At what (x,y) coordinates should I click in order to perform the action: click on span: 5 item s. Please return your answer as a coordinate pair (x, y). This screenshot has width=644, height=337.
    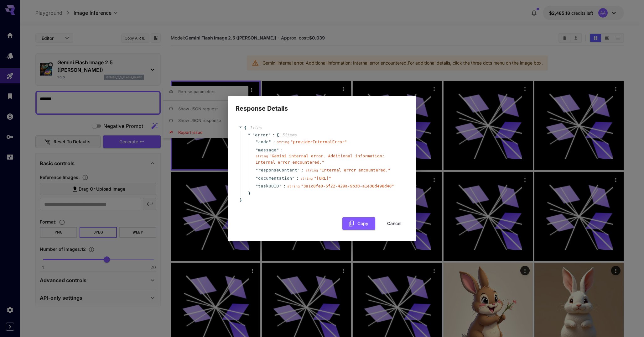
    Looking at the image, I should click on (289, 135).